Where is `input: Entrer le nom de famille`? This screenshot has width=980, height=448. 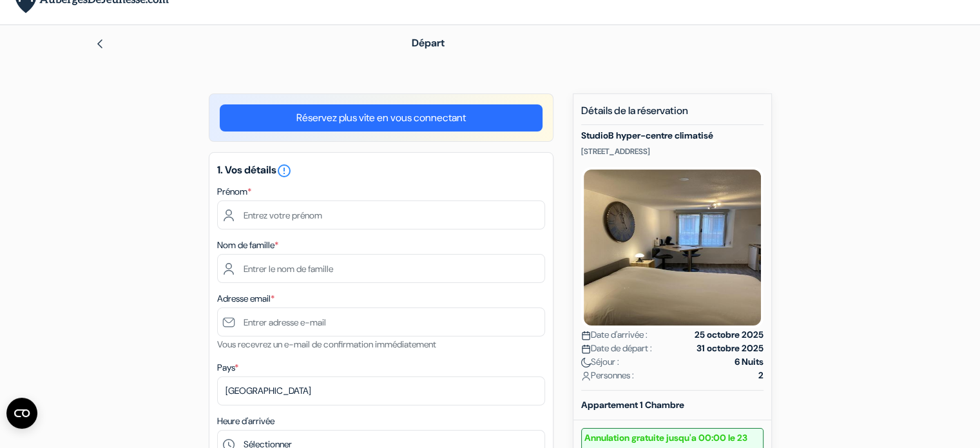 input: Entrer le nom de famille is located at coordinates (381, 268).